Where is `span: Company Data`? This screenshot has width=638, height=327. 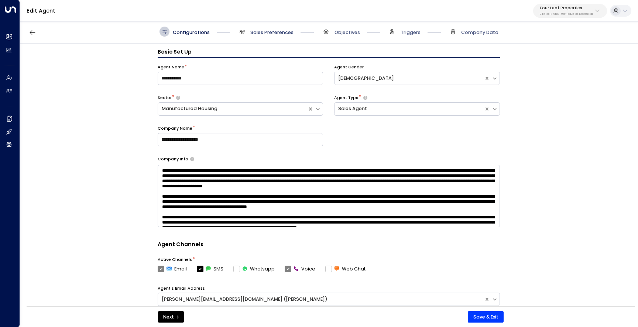
span: Company Data is located at coordinates (480, 33).